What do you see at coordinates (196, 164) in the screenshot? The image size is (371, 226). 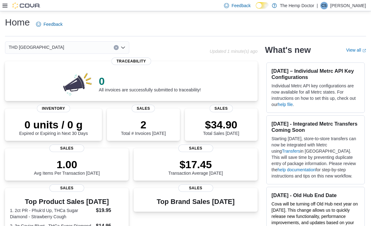 I see `p: $17.45` at bounding box center [196, 164].